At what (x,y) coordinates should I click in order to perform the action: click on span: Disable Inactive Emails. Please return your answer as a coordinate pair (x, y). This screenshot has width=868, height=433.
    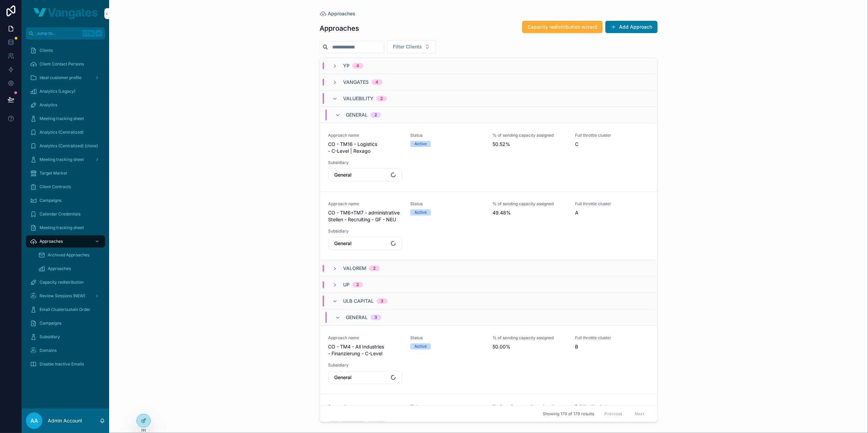
    Looking at the image, I should click on (62, 364).